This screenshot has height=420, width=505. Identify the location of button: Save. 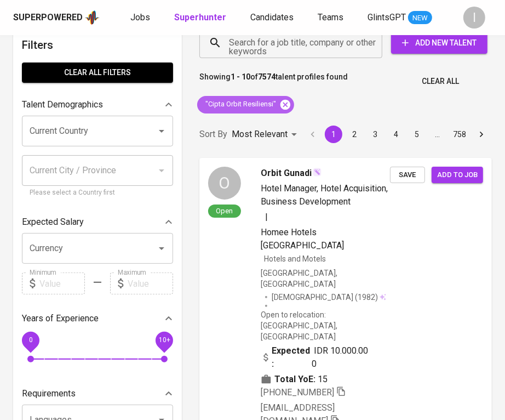
(408, 175).